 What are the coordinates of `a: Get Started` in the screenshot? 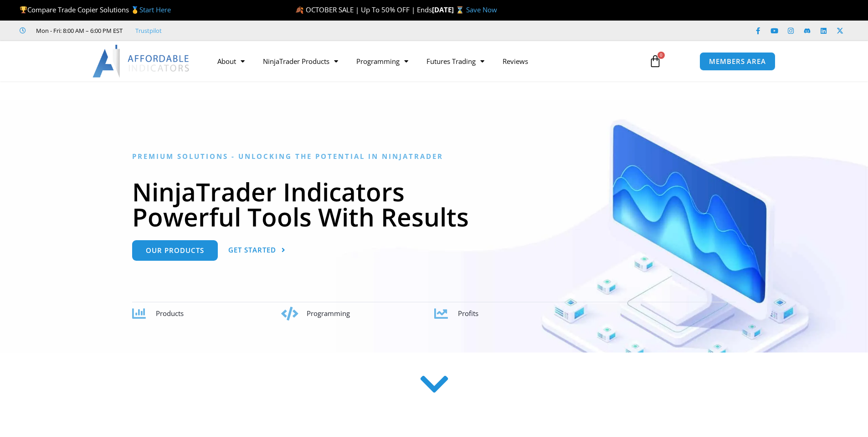 It's located at (257, 250).